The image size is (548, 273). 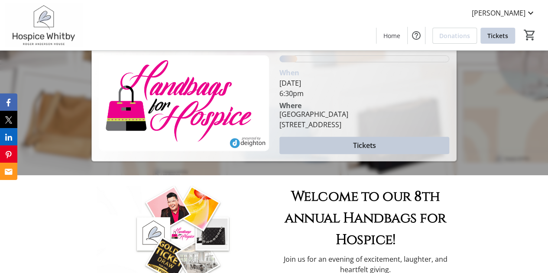 I want to click on button: Tickets, so click(x=364, y=145).